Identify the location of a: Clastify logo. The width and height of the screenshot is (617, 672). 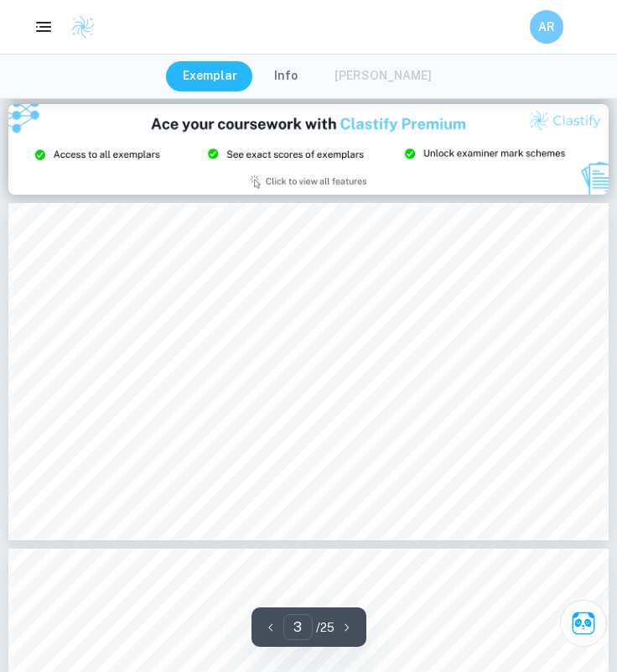
(78, 26).